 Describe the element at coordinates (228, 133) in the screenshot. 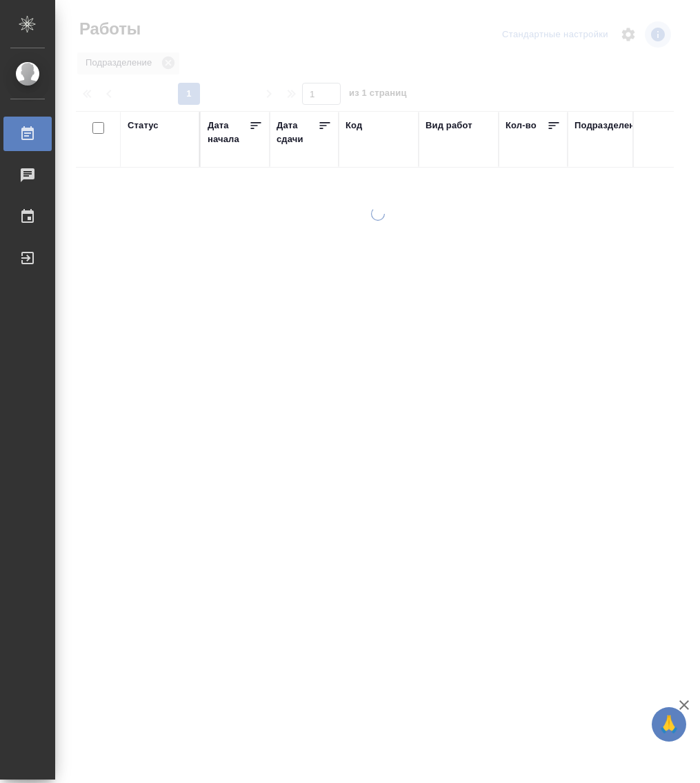

I see `div: Дата начала` at that location.